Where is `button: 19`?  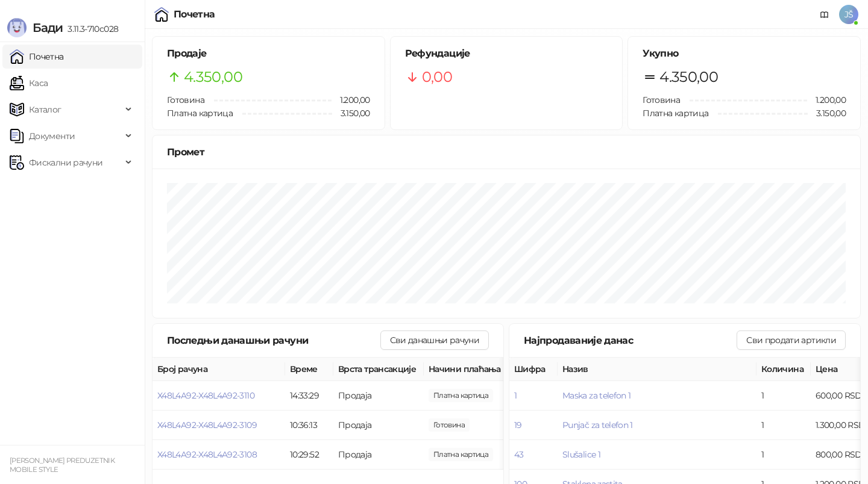 button: 19 is located at coordinates (518, 425).